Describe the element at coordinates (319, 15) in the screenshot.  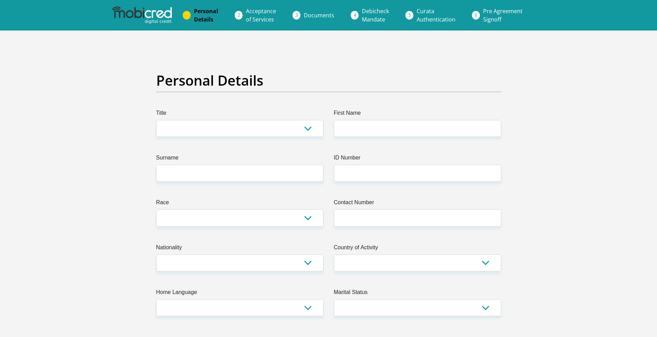
I see `a: Documents` at that location.